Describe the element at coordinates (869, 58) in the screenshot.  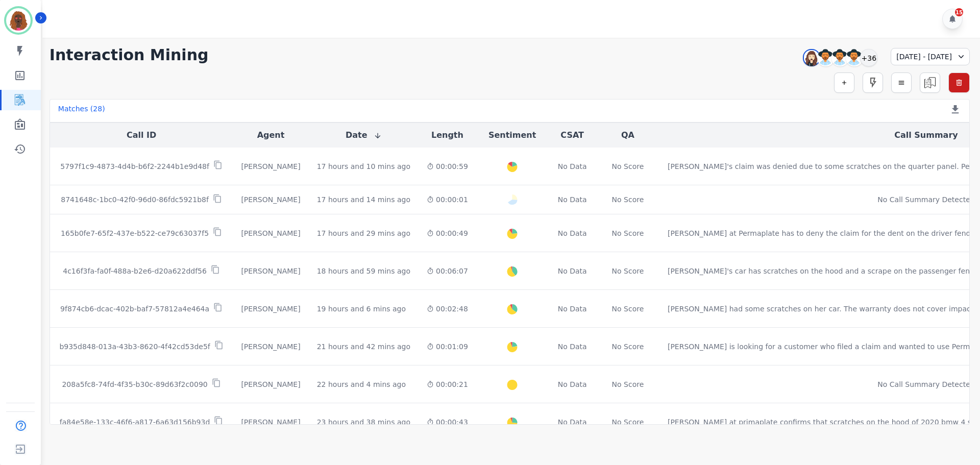
I see `div: +36` at that location.